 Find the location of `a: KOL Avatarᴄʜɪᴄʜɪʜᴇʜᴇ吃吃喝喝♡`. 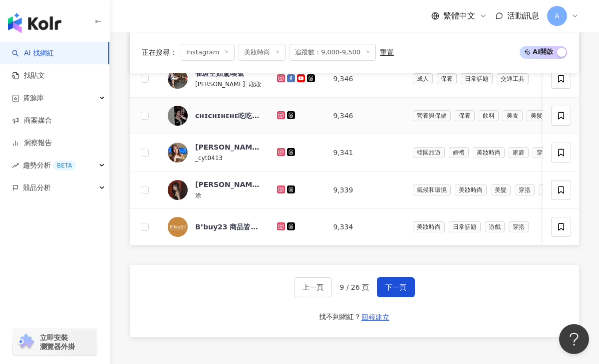

a: KOL Avatarᴄʜɪᴄʜɪʜᴇʜᴇ吃吃喝喝♡ is located at coordinates (214, 116).